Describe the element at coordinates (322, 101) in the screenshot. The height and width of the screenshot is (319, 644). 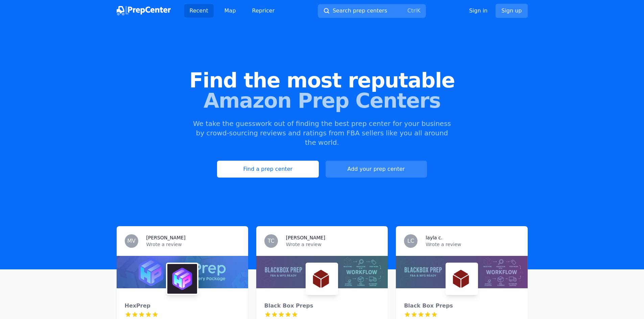
I see `span: Amazon Prep Centers` at that location.